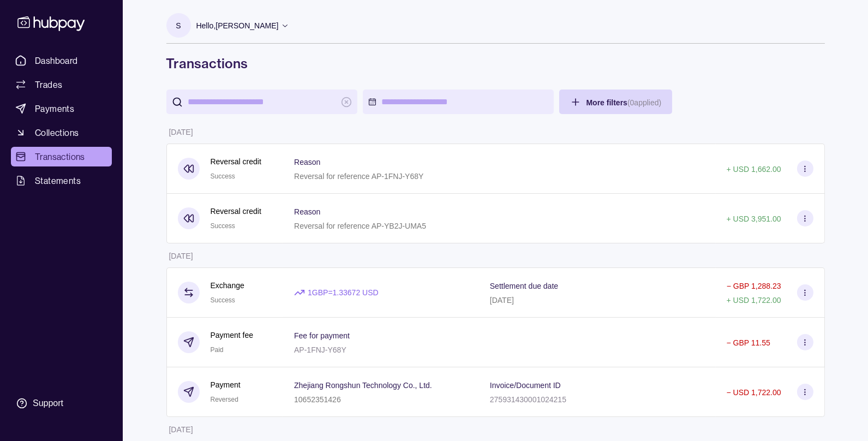  What do you see at coordinates (57, 132) in the screenshot?
I see `span: Collections` at bounding box center [57, 132].